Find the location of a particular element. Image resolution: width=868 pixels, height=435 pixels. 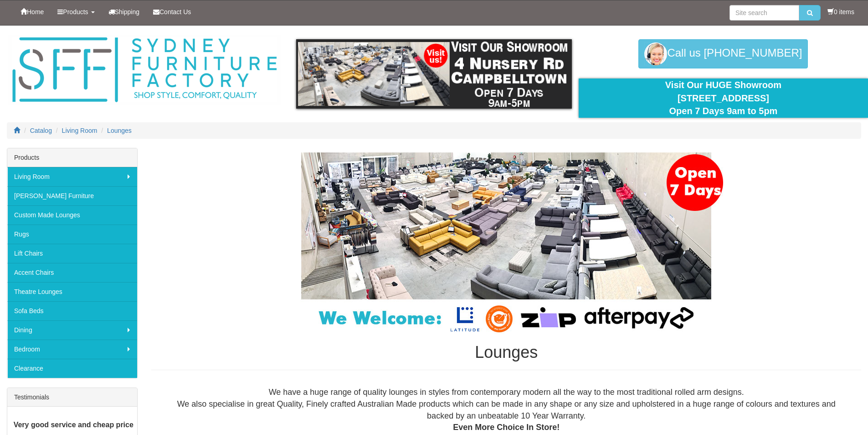

span: Living Room is located at coordinates (80, 130).